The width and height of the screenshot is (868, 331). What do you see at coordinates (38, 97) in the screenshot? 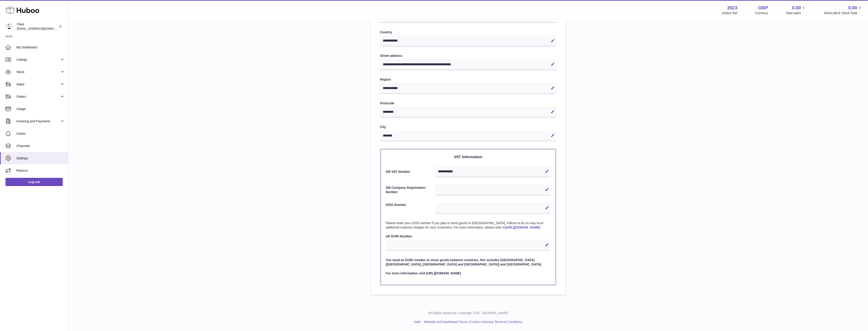
I see `span: Orders` at bounding box center [38, 97].